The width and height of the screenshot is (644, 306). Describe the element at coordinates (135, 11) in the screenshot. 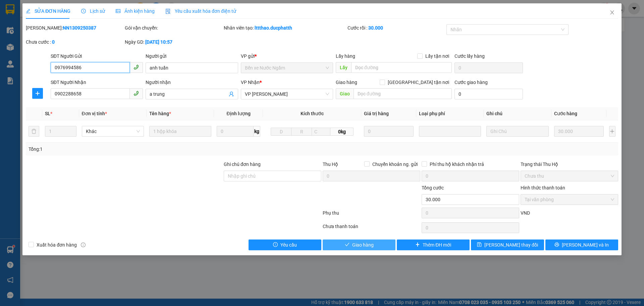

I see `span: Ảnh kiện hàng` at that location.